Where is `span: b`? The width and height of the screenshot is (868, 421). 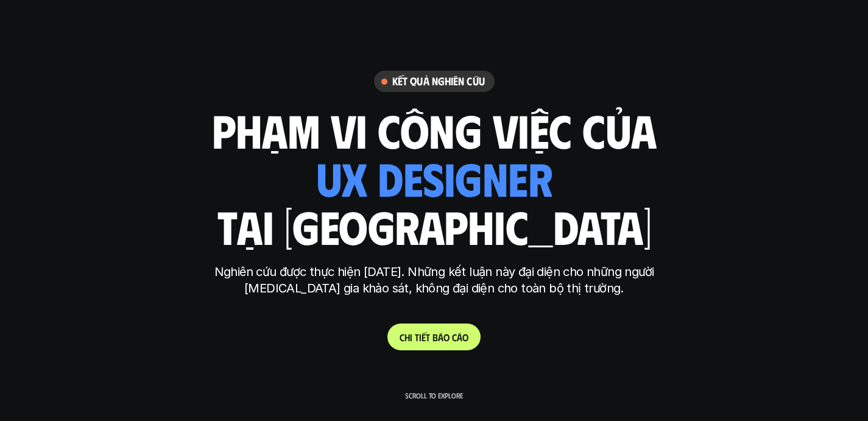
span: b is located at coordinates (435, 337).